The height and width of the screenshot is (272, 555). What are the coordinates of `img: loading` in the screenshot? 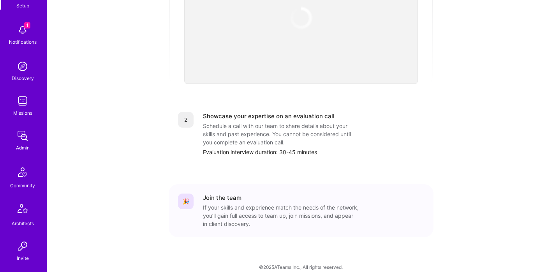 It's located at (301, 18).